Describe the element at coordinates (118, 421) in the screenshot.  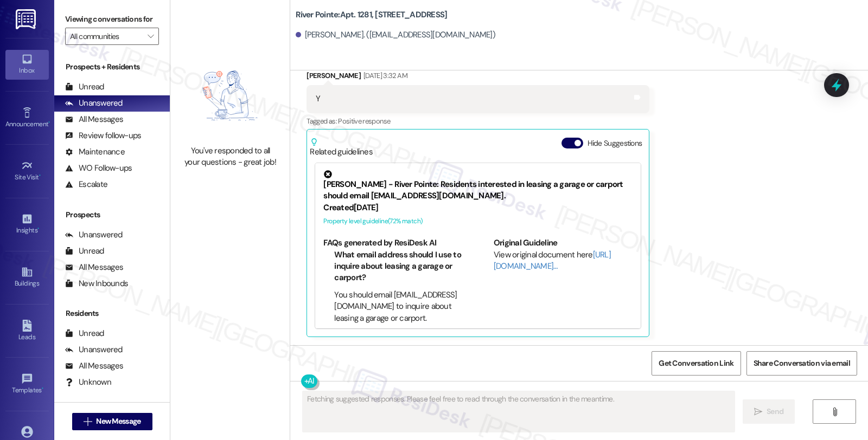
I see `span: New Message` at that location.